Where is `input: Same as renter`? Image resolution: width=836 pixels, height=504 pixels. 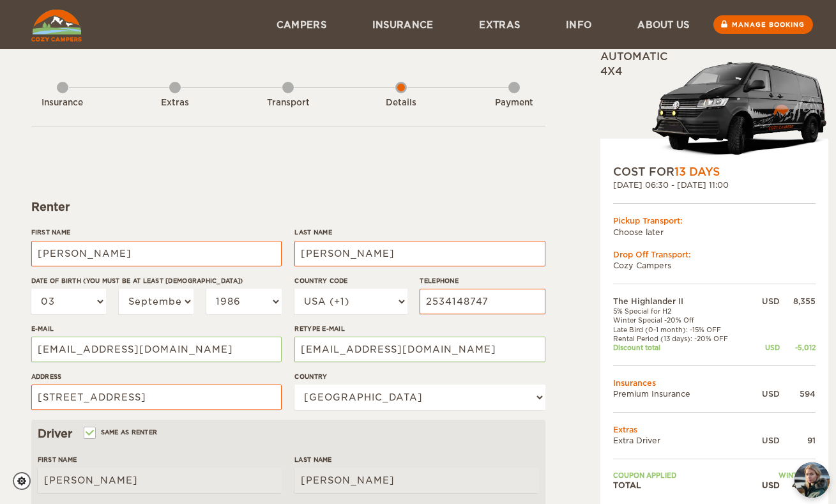
input: Same as renter is located at coordinates (89, 434).